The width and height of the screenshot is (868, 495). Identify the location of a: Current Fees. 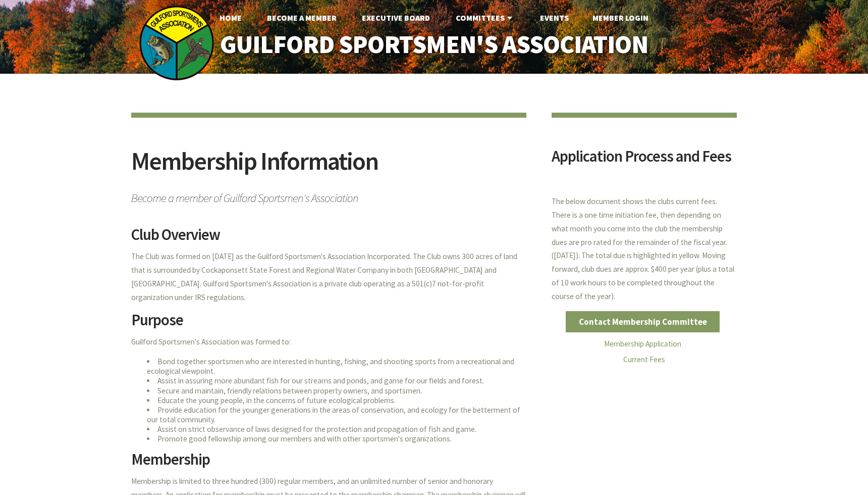
(644, 359).